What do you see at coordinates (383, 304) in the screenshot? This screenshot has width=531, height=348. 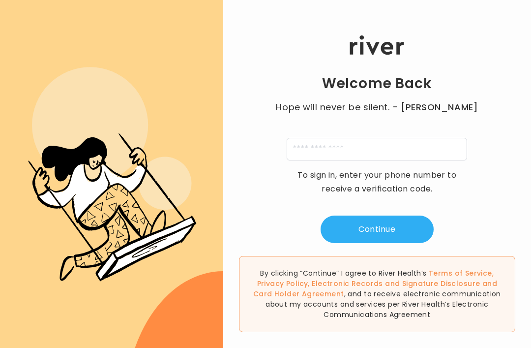 I see `span: , and to receive electronic communication about my accounts and services per River Health’s Elect...` at bounding box center [383, 304].